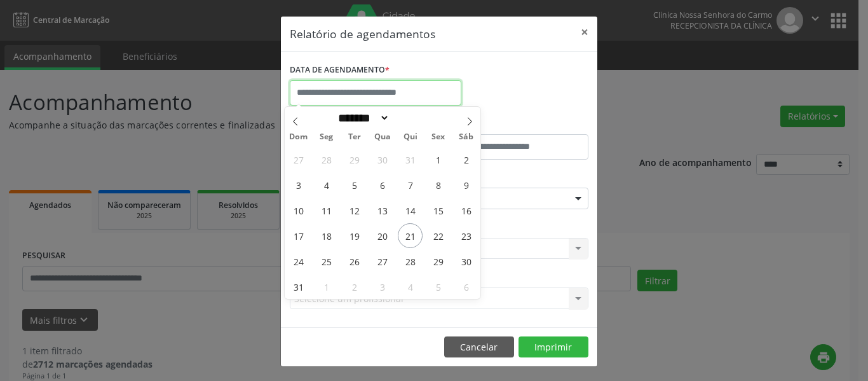 Image resolution: width=868 pixels, height=381 pixels. Describe the element at coordinates (410, 286) in the screenshot. I see `span: Setembro 4, 2025` at that location.